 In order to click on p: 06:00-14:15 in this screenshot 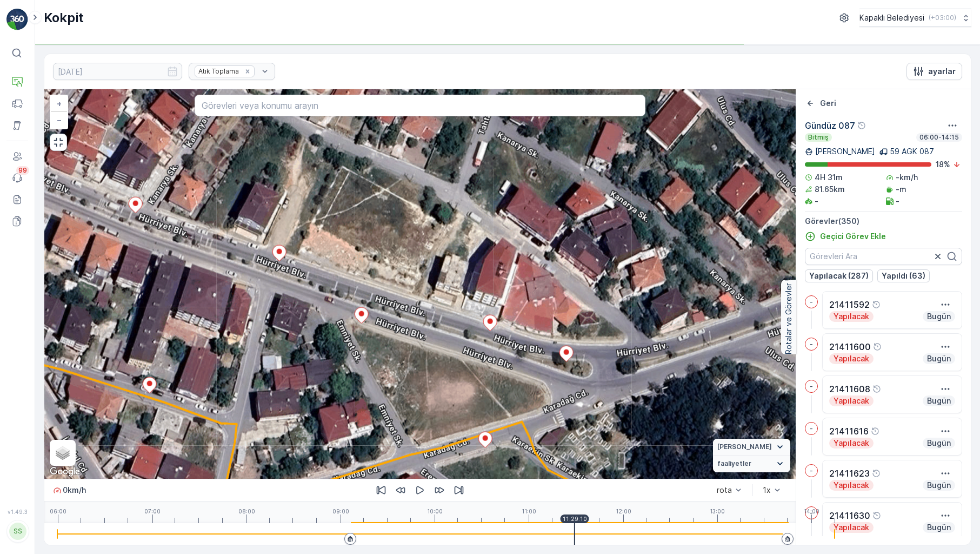, I will do `click(939, 137)`.